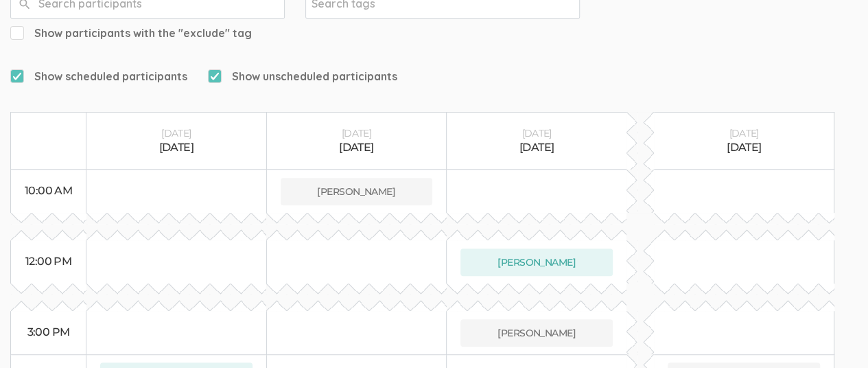  Describe the element at coordinates (48, 332) in the screenshot. I see `div: 3:00 PM` at that location.